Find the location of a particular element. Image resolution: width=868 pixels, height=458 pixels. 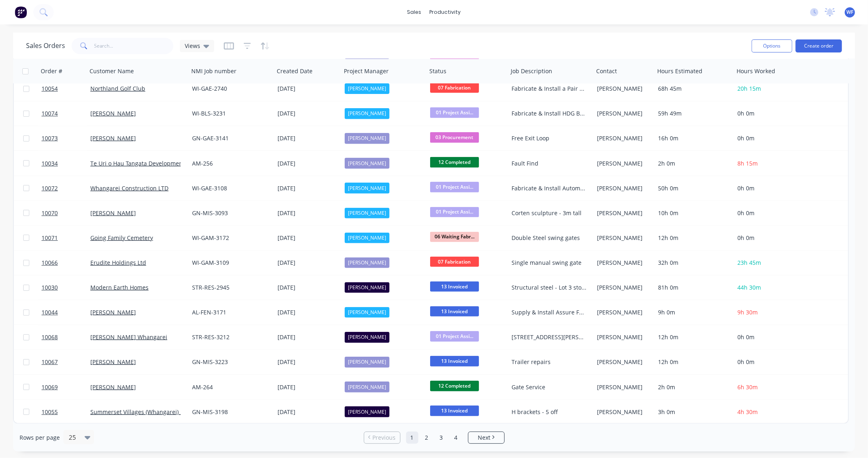

span: 10066 is located at coordinates (49, 263).